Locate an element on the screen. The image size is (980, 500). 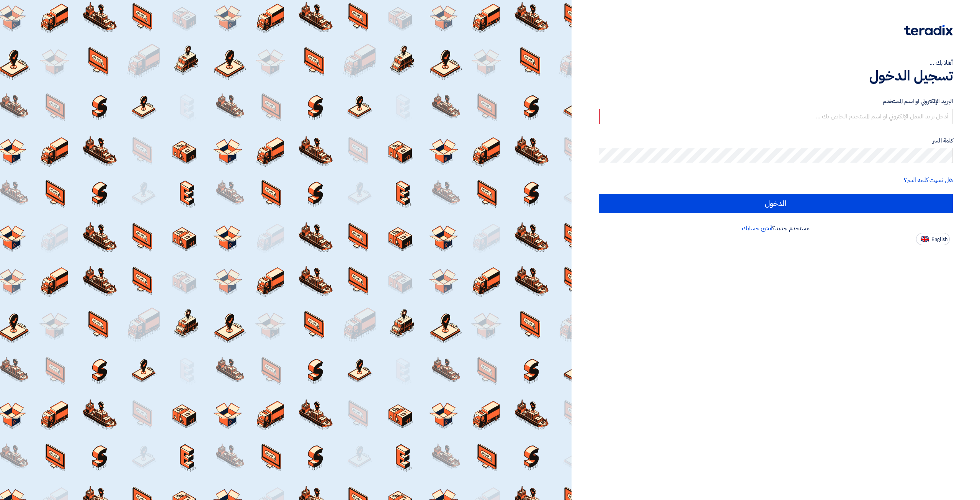
input: الدخول is located at coordinates (776, 204).